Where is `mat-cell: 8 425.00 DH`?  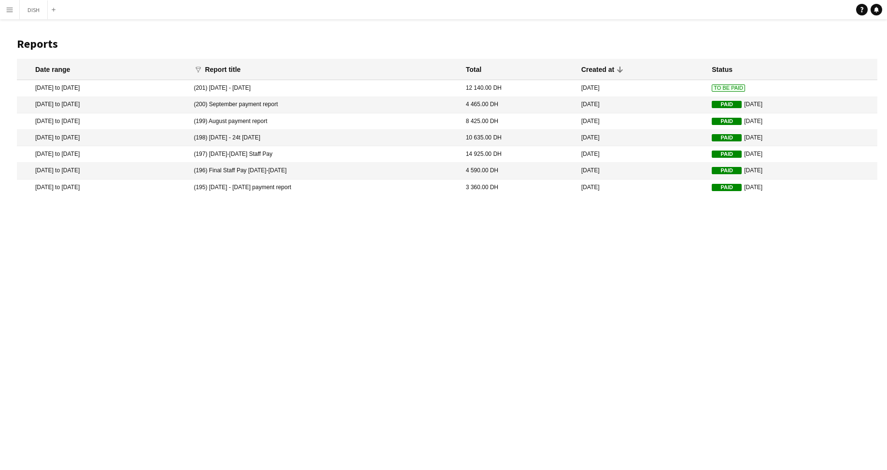
mat-cell: 8 425.00 DH is located at coordinates (519, 122).